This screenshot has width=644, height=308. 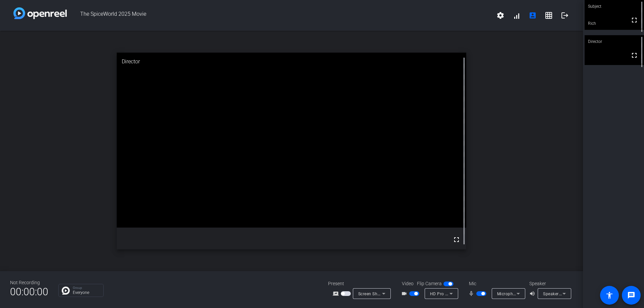 I want to click on p: Everyone, so click(x=86, y=292).